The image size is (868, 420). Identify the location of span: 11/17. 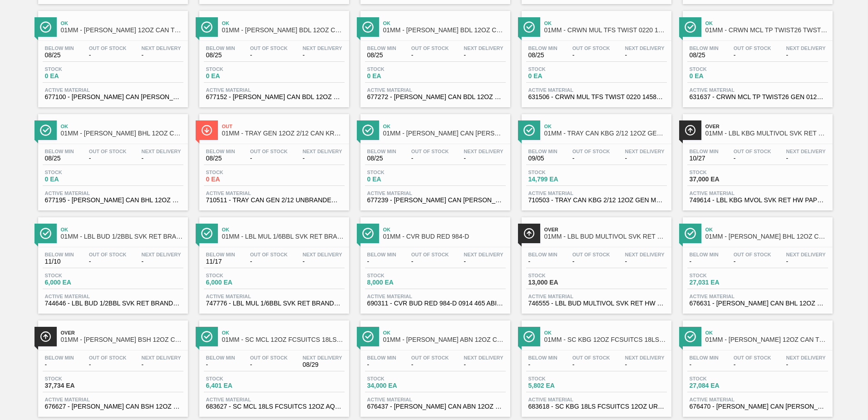
(220, 261).